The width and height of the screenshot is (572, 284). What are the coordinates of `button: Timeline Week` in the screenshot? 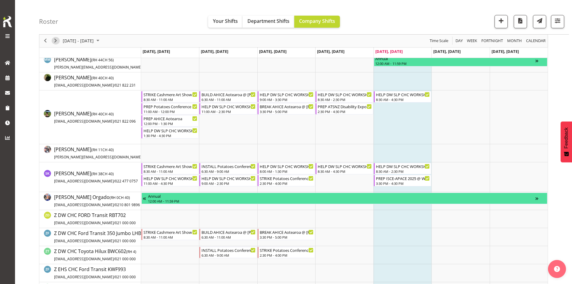 It's located at (472, 41).